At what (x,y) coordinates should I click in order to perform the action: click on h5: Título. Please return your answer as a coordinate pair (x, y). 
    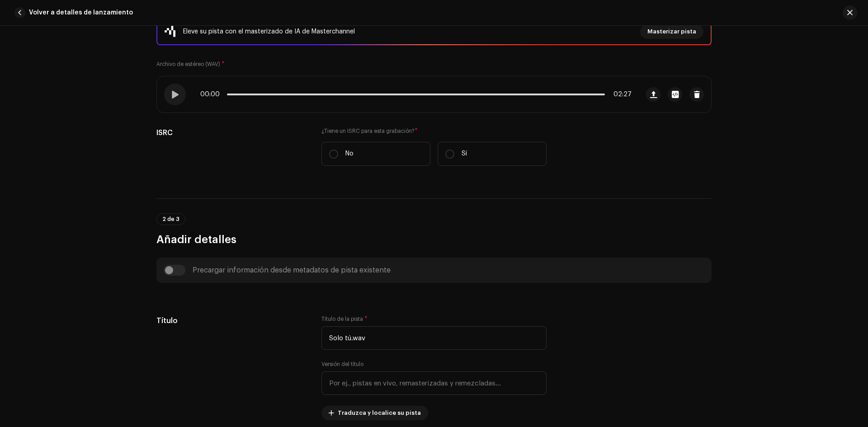
    Looking at the image, I should click on (232, 321).